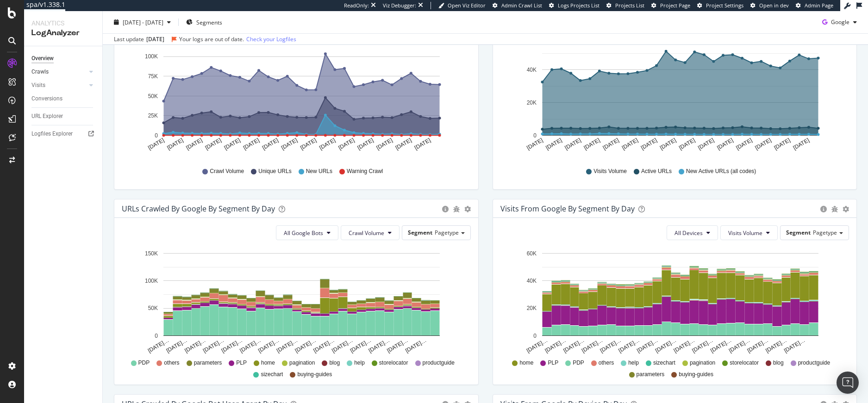 The height and width of the screenshot is (403, 868). Describe the element at coordinates (692, 233) in the screenshot. I see `button: All Devices` at that location.